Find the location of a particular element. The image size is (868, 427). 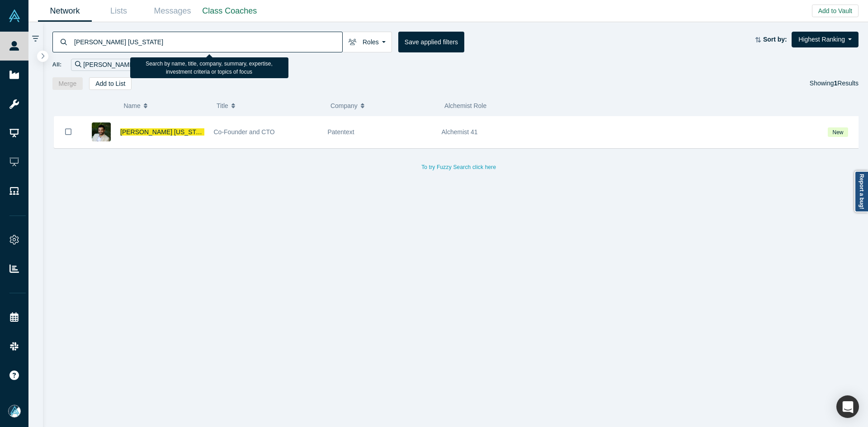

strong: Sort by: is located at coordinates (775, 40).